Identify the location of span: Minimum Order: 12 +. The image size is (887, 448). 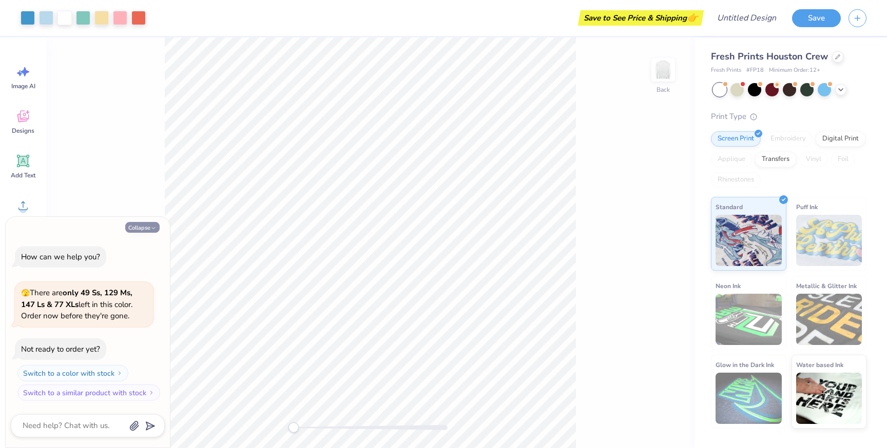
(794, 70).